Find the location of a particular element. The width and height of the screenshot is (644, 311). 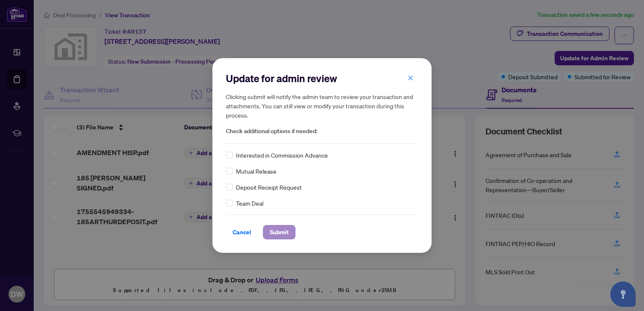

button: Submit is located at coordinates (279, 232).